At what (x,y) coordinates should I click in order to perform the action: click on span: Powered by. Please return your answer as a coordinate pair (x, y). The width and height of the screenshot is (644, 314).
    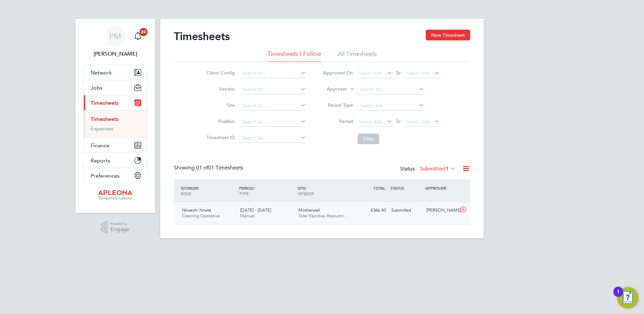
    Looking at the image, I should click on (120, 224).